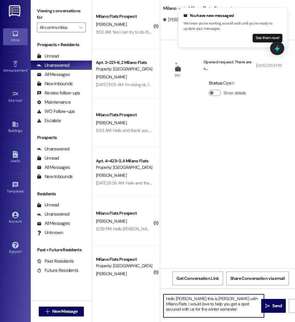 This screenshot has height=322, width=295. I want to click on button: Share Conversation via email, so click(258, 278).